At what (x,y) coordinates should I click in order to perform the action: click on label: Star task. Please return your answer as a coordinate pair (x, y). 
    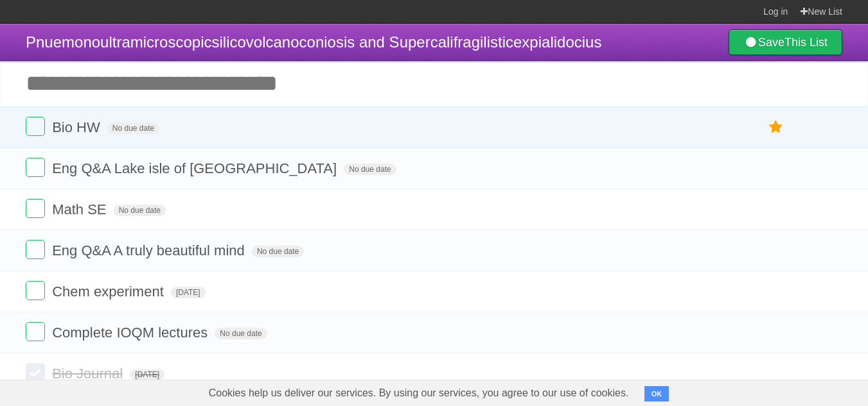
    Looking at the image, I should click on (776, 127).